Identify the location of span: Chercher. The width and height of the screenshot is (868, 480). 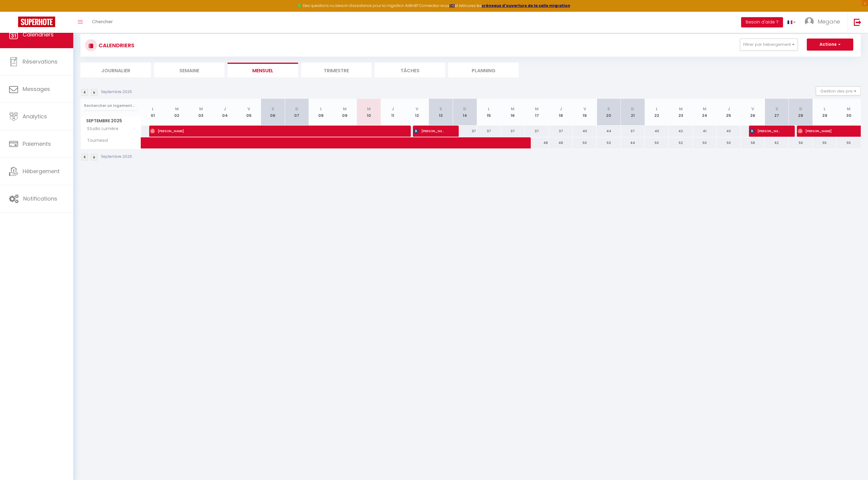
(102, 21).